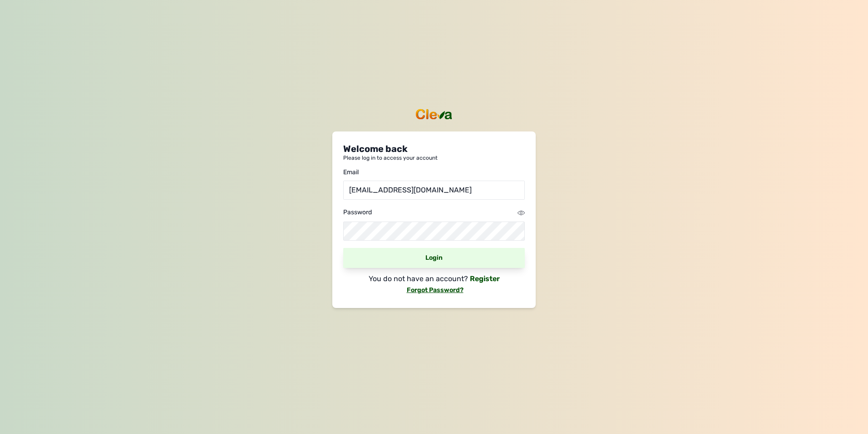 The width and height of the screenshot is (868, 434). What do you see at coordinates (483, 278) in the screenshot?
I see `a: Register` at bounding box center [483, 278].